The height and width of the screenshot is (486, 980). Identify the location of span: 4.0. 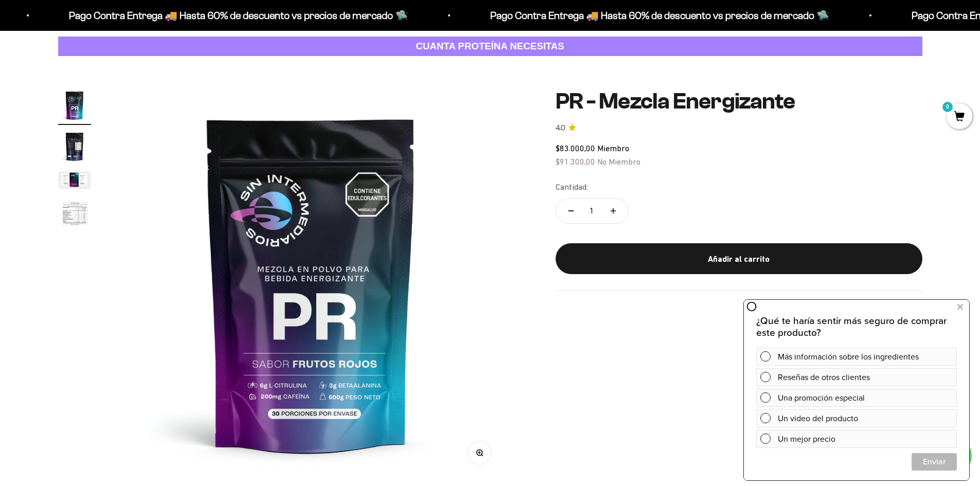
(560, 128).